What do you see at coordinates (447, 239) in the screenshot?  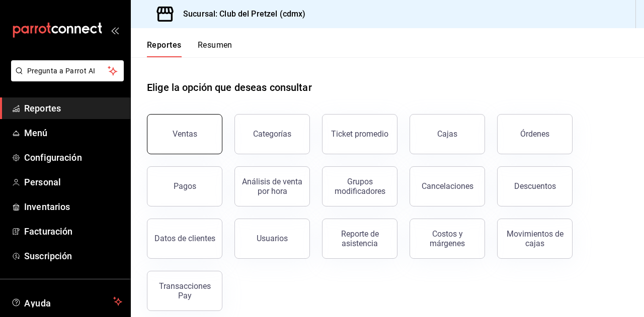 I see `div: Costos y márgenes` at bounding box center [447, 239].